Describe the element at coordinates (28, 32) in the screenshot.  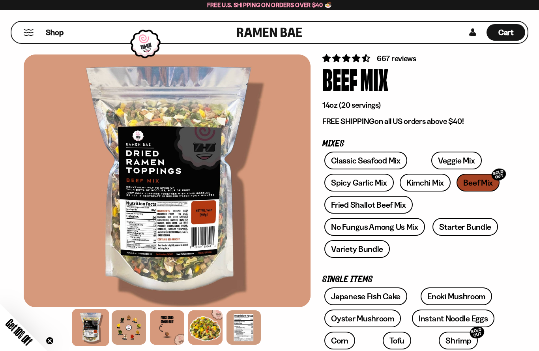
I see `button: Mobile Menu Trigger` at that location.